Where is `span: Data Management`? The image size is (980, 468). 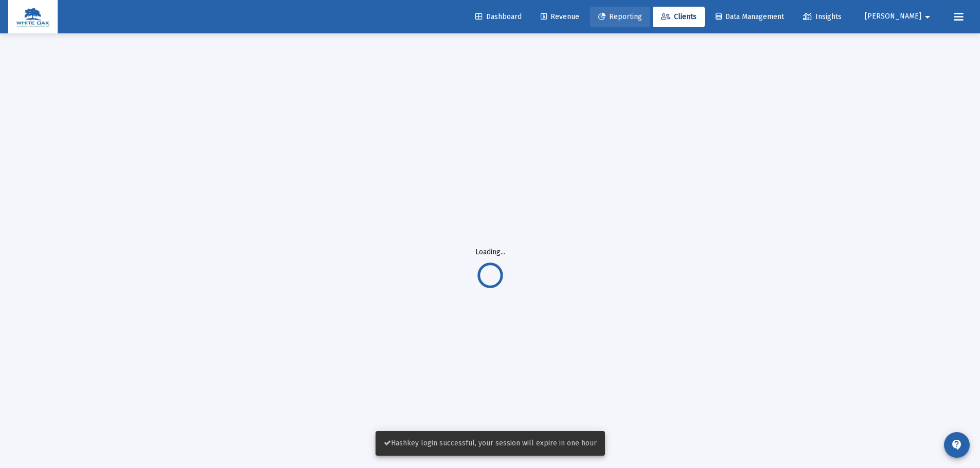
span: Data Management is located at coordinates (750, 17).